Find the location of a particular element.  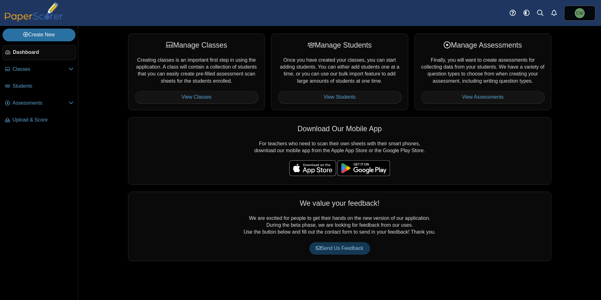

span: Assessments is located at coordinates (40, 103).